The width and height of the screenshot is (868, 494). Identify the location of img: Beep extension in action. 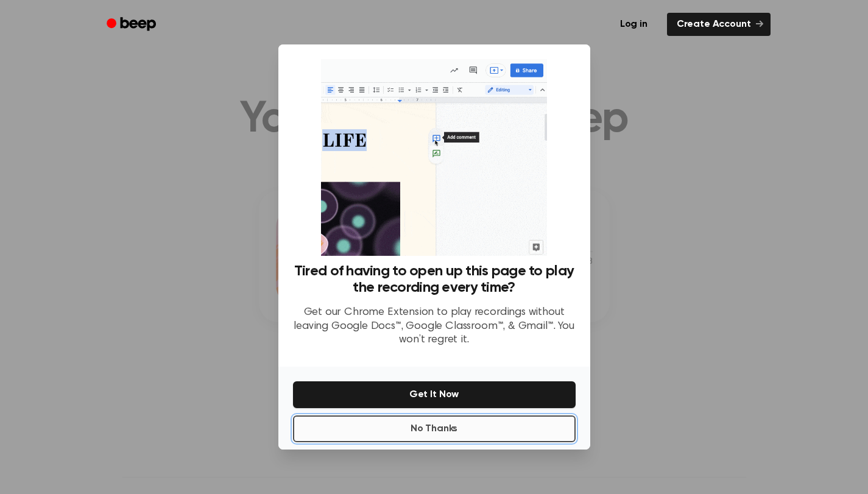
(434, 157).